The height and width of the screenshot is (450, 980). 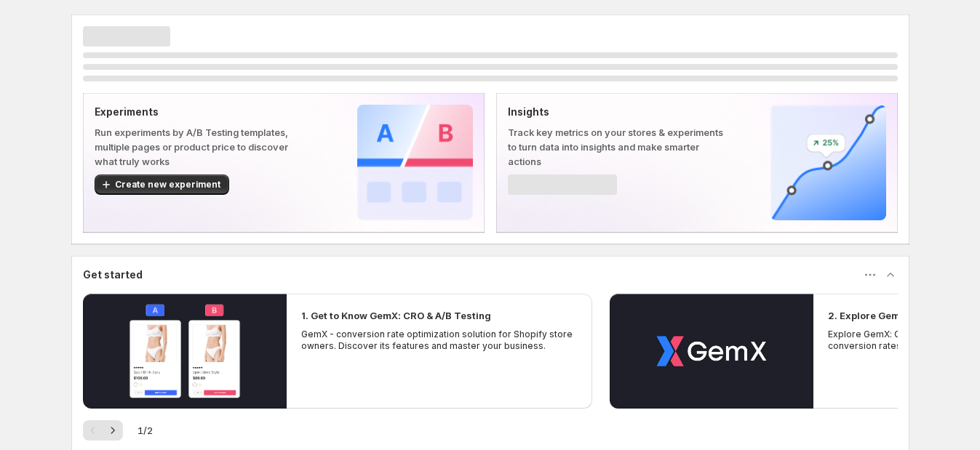 What do you see at coordinates (145, 430) in the screenshot?
I see `span: 1 / 2` at bounding box center [145, 430].